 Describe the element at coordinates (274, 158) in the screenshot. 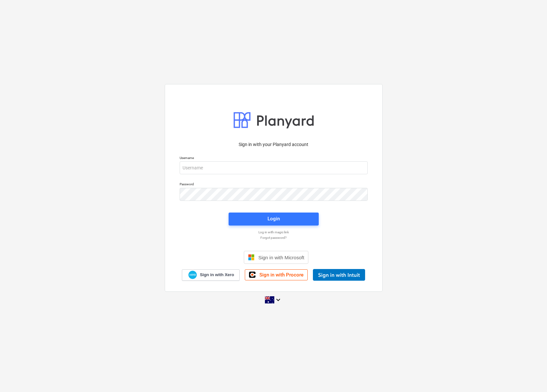

I see `p: Username` at that location.